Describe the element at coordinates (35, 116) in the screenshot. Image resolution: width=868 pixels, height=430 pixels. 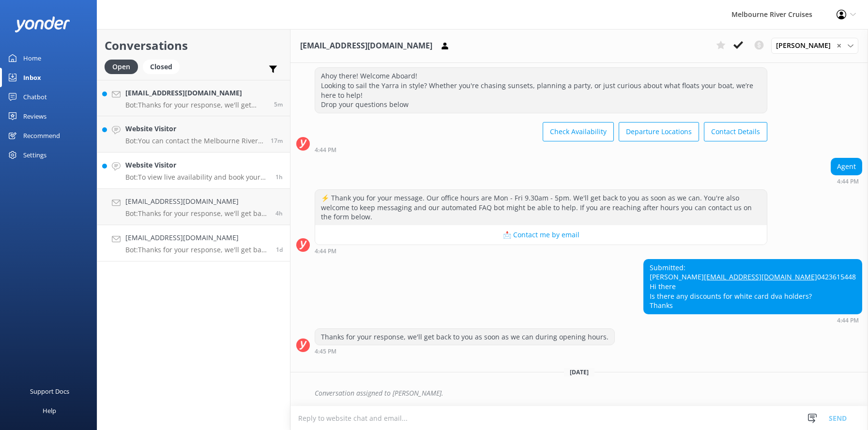
I see `div: Reviews` at that location.